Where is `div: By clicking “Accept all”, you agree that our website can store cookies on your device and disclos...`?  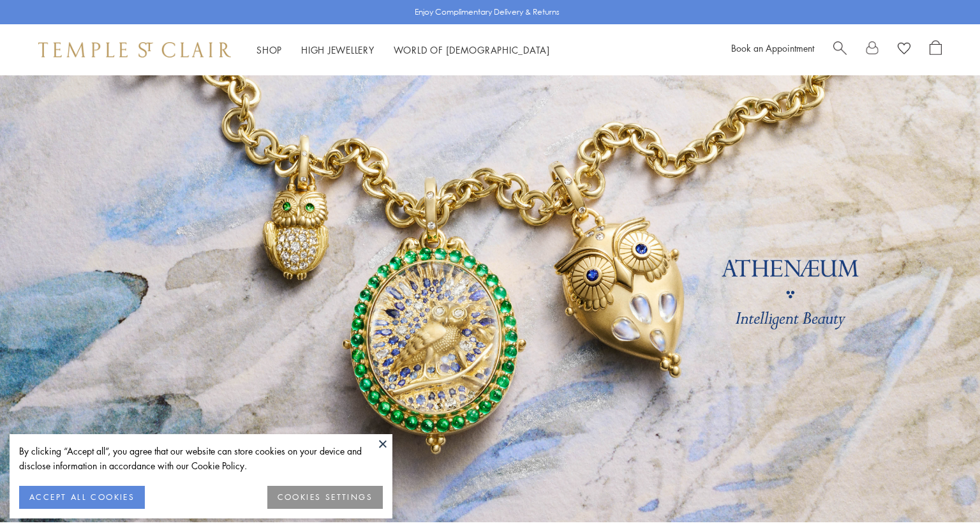 div: By clicking “Accept all”, you agree that our website can store cookies on your device and disclos... is located at coordinates (201, 458).